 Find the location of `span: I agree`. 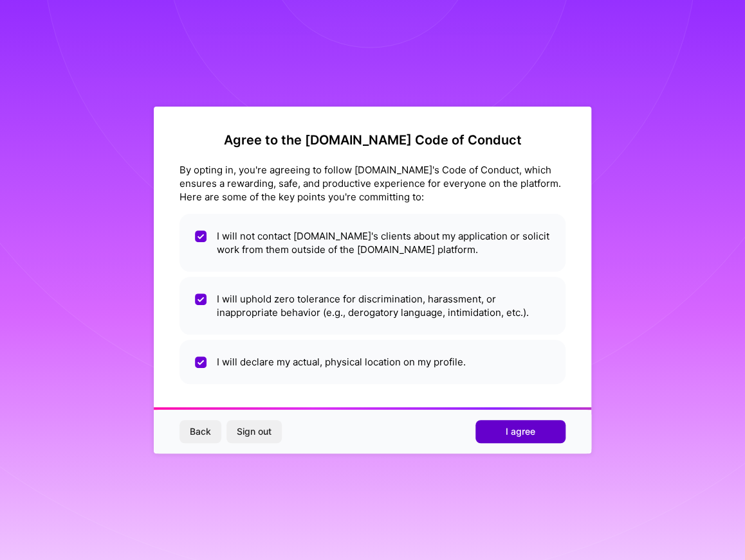

span: I agree is located at coordinates (520, 432).